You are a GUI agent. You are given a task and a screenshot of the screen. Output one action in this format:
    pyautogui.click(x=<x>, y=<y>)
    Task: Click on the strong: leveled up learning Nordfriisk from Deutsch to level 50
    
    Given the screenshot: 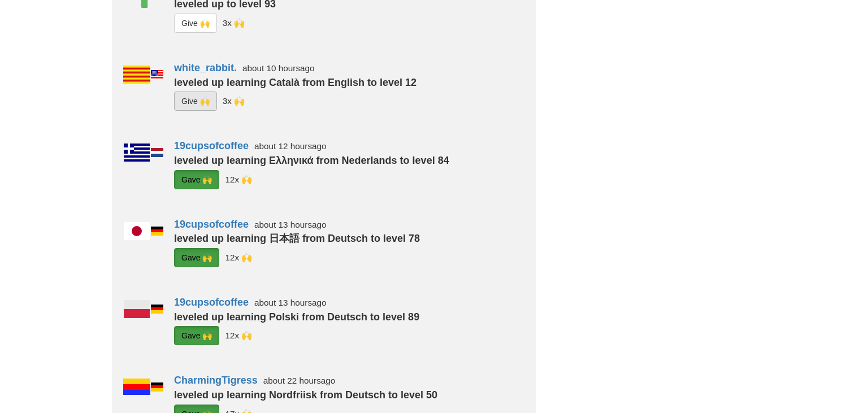 What is the action you would take?
    pyautogui.click(x=306, y=395)
    